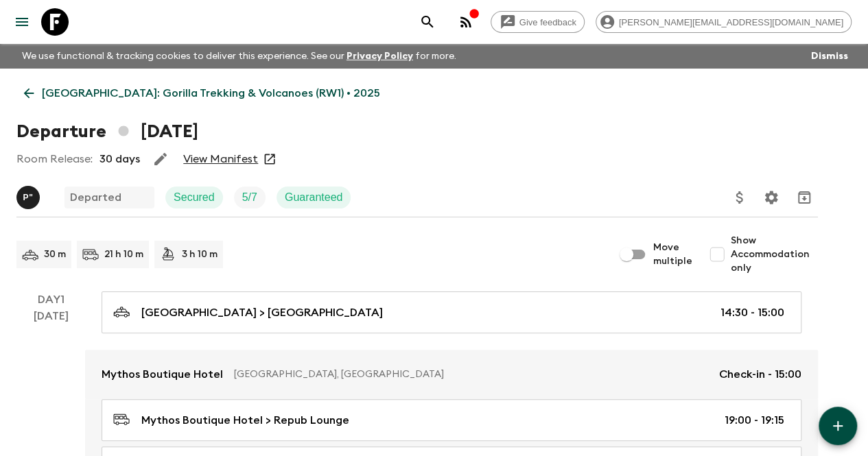  Describe the element at coordinates (672, 254) in the screenshot. I see `span: Move multiple` at that location.